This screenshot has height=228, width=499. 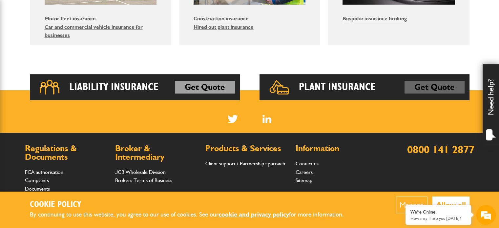 What do you see at coordinates (254, 214) in the screenshot?
I see `a: cookie and privacy policy` at bounding box center [254, 214].